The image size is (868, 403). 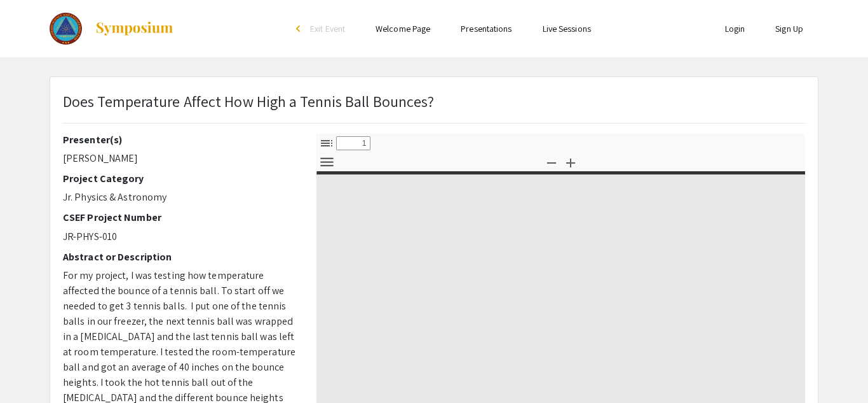 I want to click on a: The 2023 Colorado Science & Engineering Fair, so click(x=112, y=29).